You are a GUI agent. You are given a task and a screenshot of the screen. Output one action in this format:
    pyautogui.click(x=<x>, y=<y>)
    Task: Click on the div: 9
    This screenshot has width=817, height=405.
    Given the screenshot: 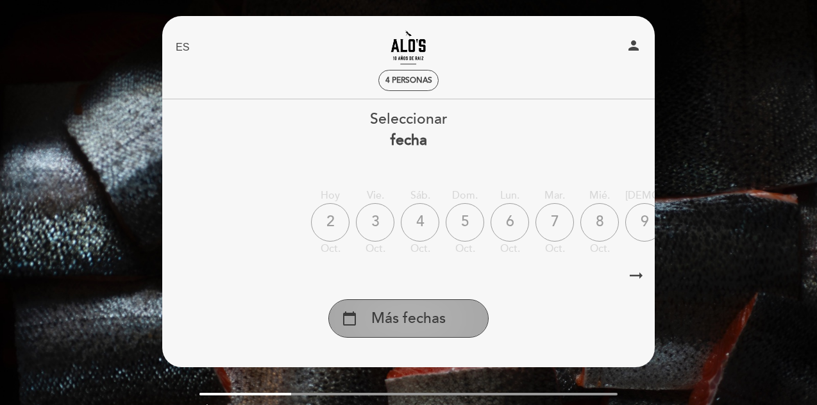 What is the action you would take?
    pyautogui.click(x=644, y=223)
    